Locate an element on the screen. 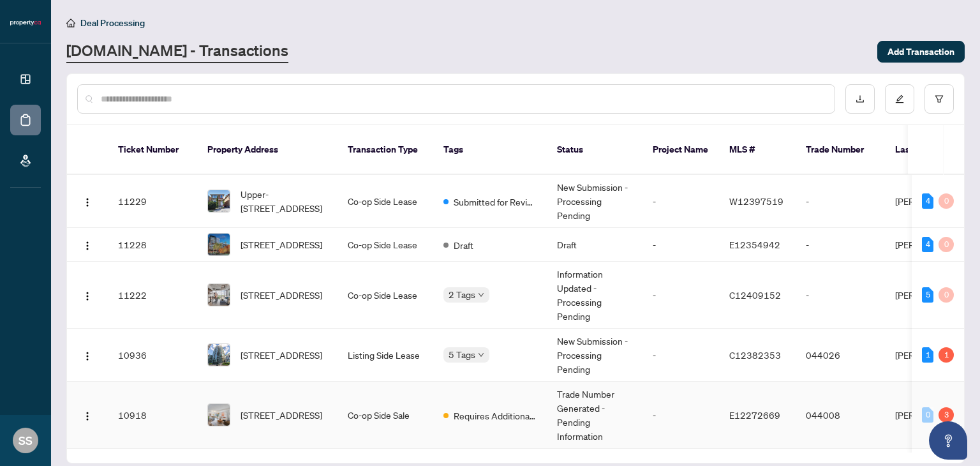 This screenshot has height=466, width=980. th: Transaction Type is located at coordinates (385, 150).